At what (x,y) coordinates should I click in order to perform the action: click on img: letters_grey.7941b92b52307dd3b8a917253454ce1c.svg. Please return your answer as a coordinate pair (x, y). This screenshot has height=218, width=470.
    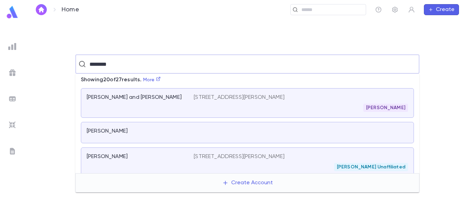
    Looking at the image, I should click on (12, 151).